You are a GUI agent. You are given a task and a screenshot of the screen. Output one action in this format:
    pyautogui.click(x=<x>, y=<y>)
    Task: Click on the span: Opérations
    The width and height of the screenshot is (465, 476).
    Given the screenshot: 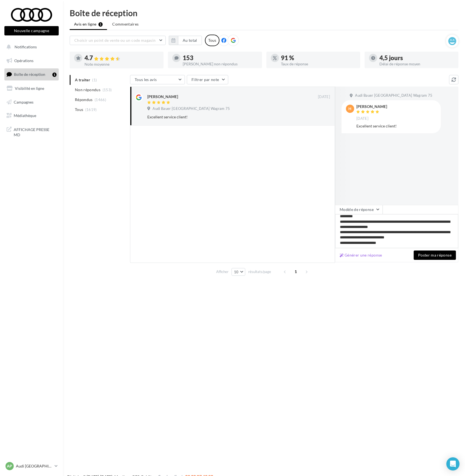 What is the action you would take?
    pyautogui.click(x=24, y=61)
    